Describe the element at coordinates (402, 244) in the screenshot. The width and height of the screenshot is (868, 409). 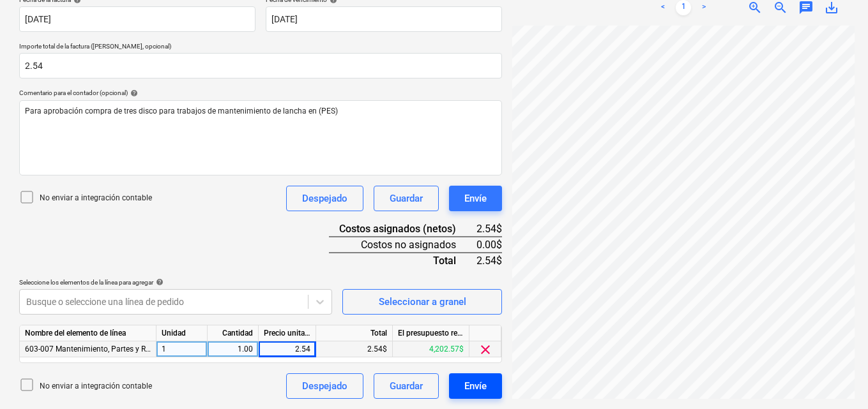
I see `div: Costos no asignados` at that location.